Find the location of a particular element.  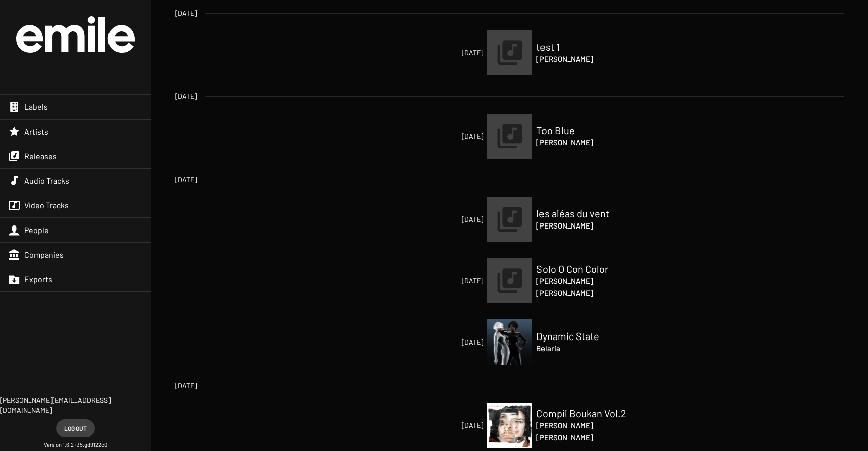

h2: test 1 is located at coordinates (587, 47).